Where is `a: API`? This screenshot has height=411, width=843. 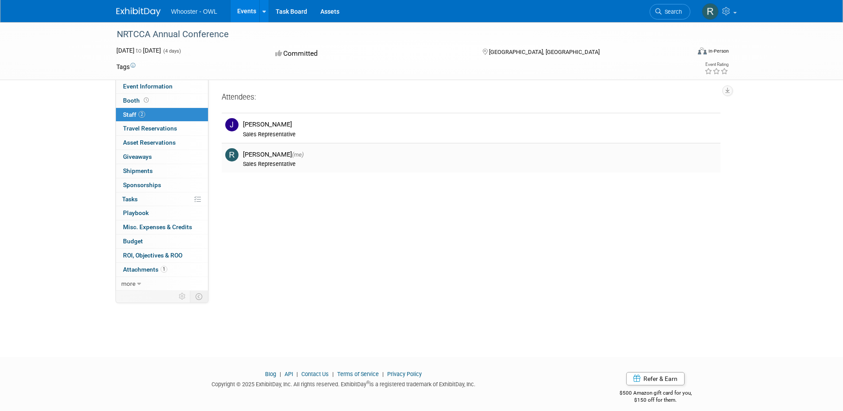
a: API is located at coordinates (288, 374).